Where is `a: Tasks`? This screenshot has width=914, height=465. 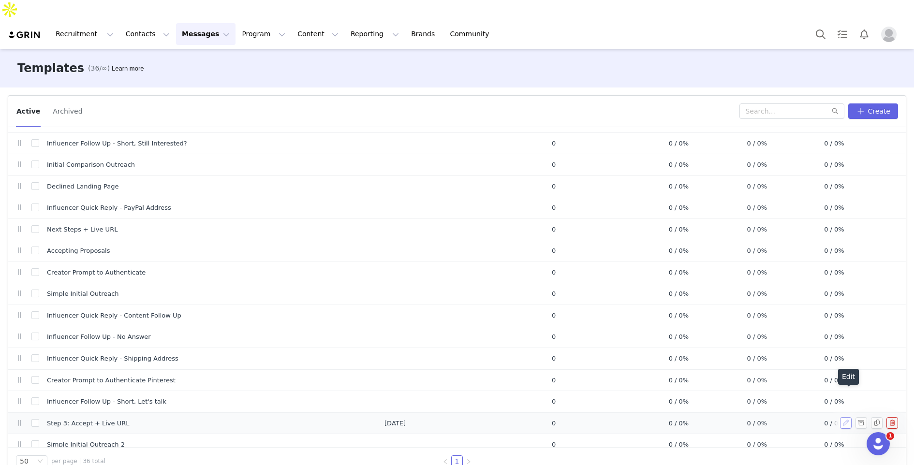
a: Tasks is located at coordinates (842, 34).